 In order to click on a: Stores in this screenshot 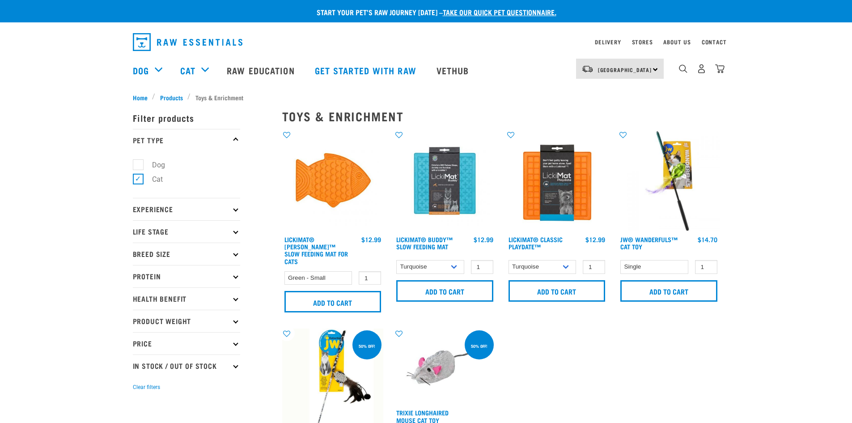, I will do `click(642, 42)`.